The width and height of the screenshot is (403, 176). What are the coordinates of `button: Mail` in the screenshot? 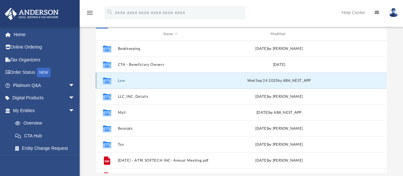 It's located at (171, 112).